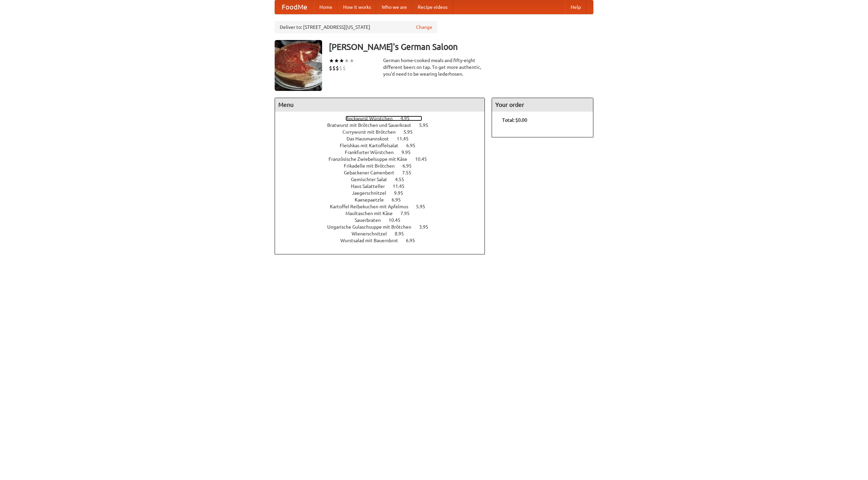 This screenshot has width=868, height=480. What do you see at coordinates (576, 7) in the screenshot?
I see `a: Help` at bounding box center [576, 7].